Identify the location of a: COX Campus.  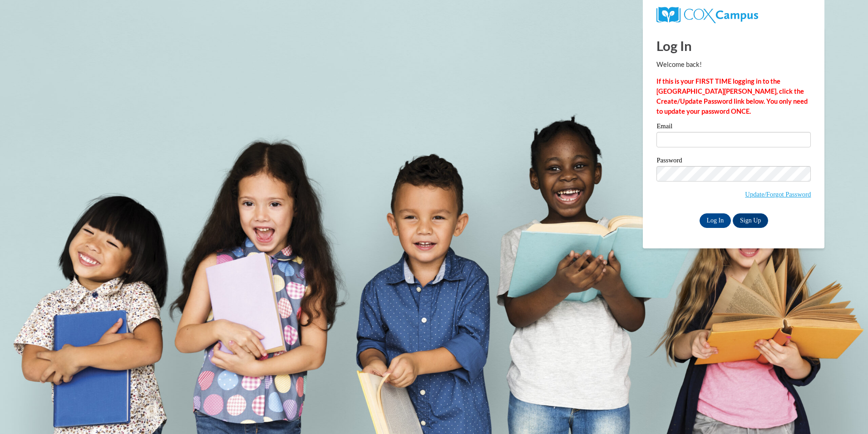
(707, 14).